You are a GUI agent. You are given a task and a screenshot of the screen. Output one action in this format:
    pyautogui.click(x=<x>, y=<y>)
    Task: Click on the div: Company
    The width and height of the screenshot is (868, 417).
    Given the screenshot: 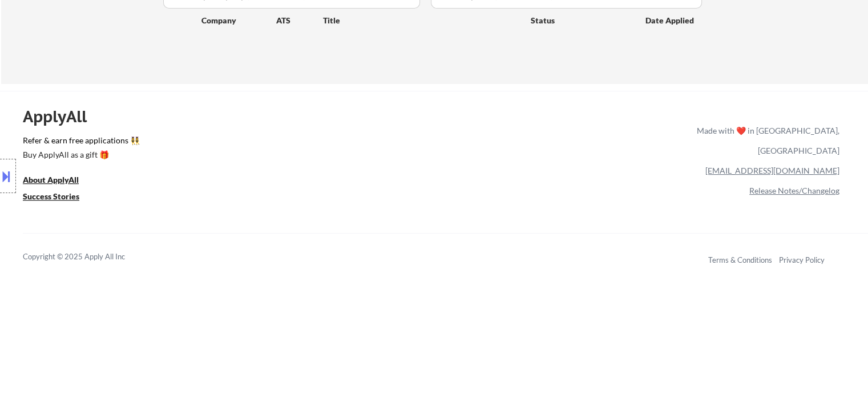 What is the action you would take?
    pyautogui.click(x=239, y=20)
    